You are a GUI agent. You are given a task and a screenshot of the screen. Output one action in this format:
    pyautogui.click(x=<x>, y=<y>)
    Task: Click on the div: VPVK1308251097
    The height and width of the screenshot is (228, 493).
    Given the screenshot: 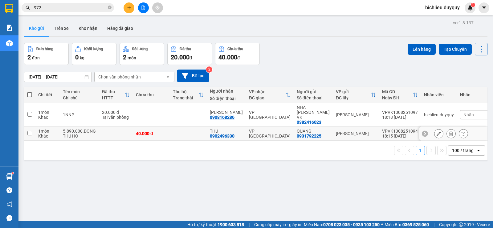 What is the action you would take?
    pyautogui.click(x=400, y=112)
    